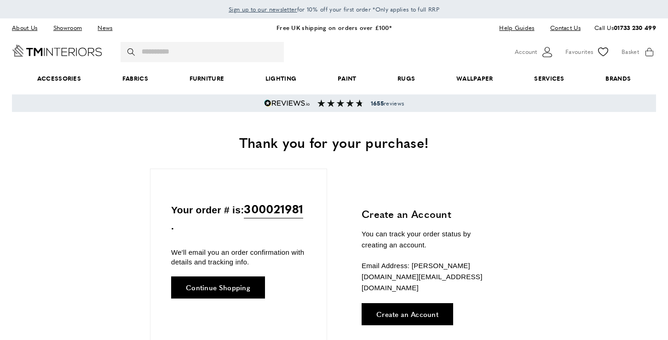  Describe the element at coordinates (334, 142) in the screenshot. I see `span: Thank you for your purchase!` at that location.